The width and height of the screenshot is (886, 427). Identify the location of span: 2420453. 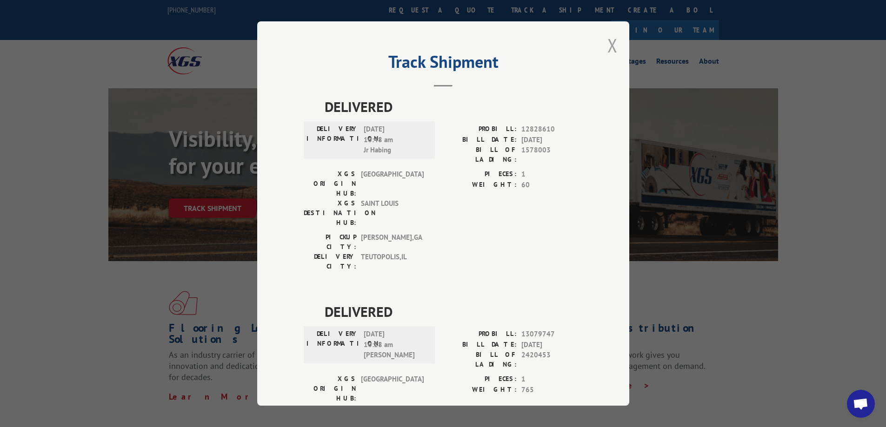
(552, 360).